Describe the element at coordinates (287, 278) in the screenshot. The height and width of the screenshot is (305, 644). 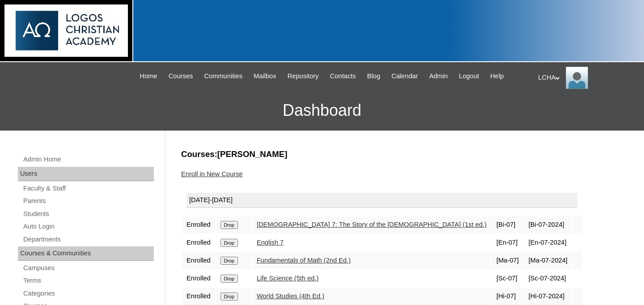
I see `a: Life Science (5th ed.)` at that location.